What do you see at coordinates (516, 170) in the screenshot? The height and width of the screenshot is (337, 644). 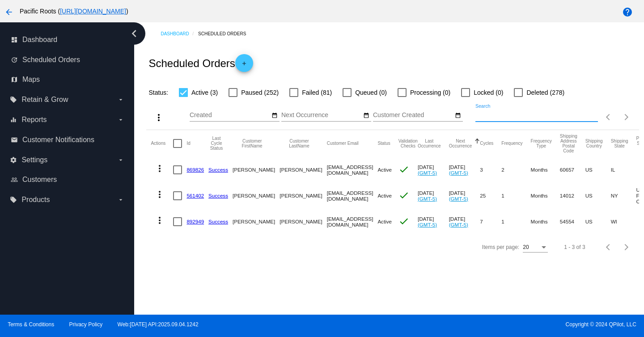 I see `mat-cell: 2` at bounding box center [516, 170].